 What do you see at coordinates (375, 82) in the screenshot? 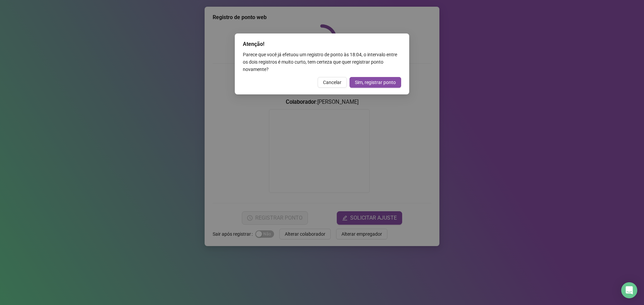
I see `span: Sim, registrar ponto` at bounding box center [375, 82].